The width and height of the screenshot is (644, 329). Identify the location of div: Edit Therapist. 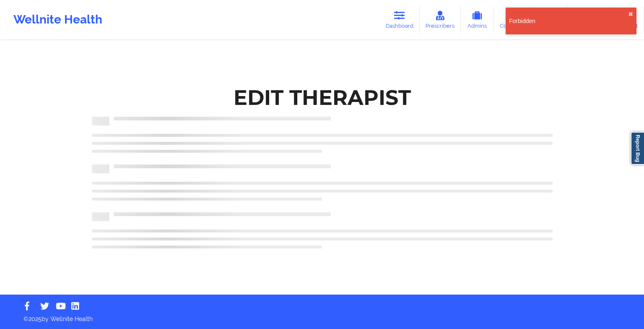
(322, 98).